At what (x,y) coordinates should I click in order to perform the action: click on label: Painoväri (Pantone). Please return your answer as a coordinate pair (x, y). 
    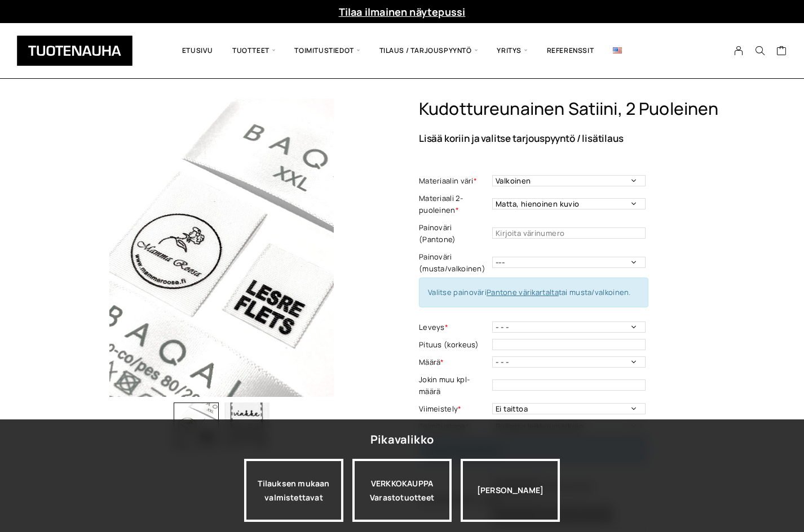
    Looking at the image, I should click on (454, 234).